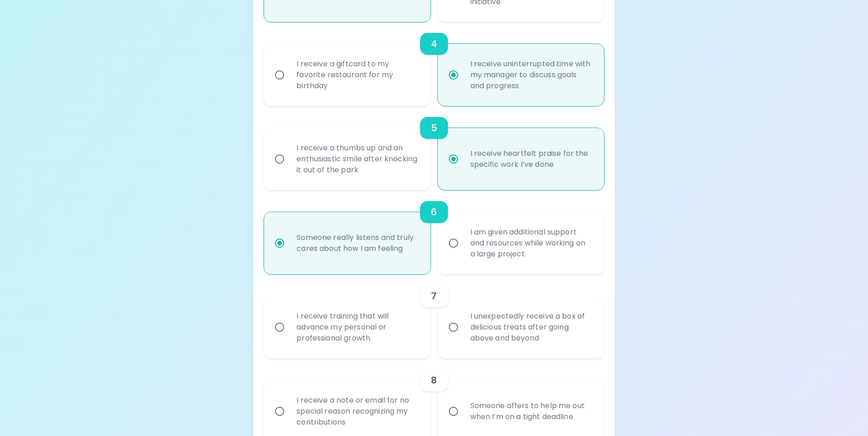  Describe the element at coordinates (357, 243) in the screenshot. I see `div: Someone really listens and truly cares about how I am feeling` at that location.